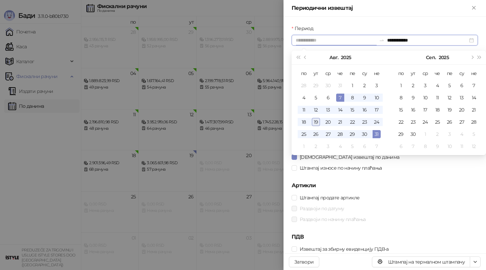 The width and height of the screenshot is (486, 270). What do you see at coordinates (352, 110) in the screenshot?
I see `td: 2025-08-15` at bounding box center [352, 110].